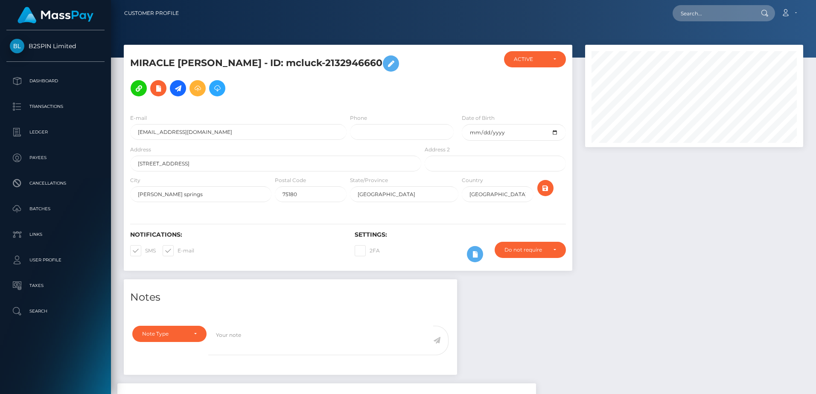 The height and width of the screenshot is (394, 816). What do you see at coordinates (55, 312) in the screenshot?
I see `a: Search` at bounding box center [55, 312].